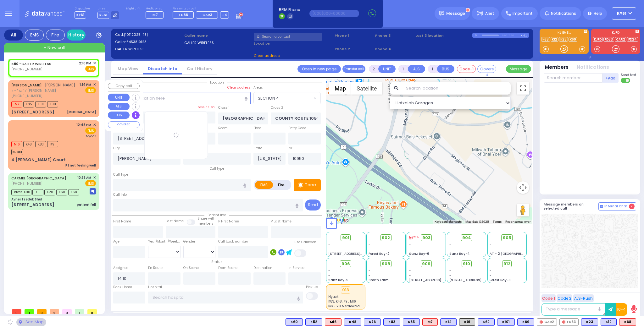  What do you see at coordinates (149, 49) in the screenshot?
I see `label: CALLER WIRELESS` at bounding box center [149, 49].